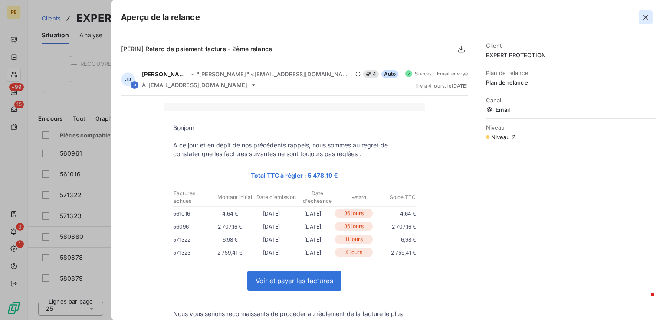 The width and height of the screenshot is (663, 320). Describe the element at coordinates (191, 253) in the screenshot. I see `p: 571323` at that location.